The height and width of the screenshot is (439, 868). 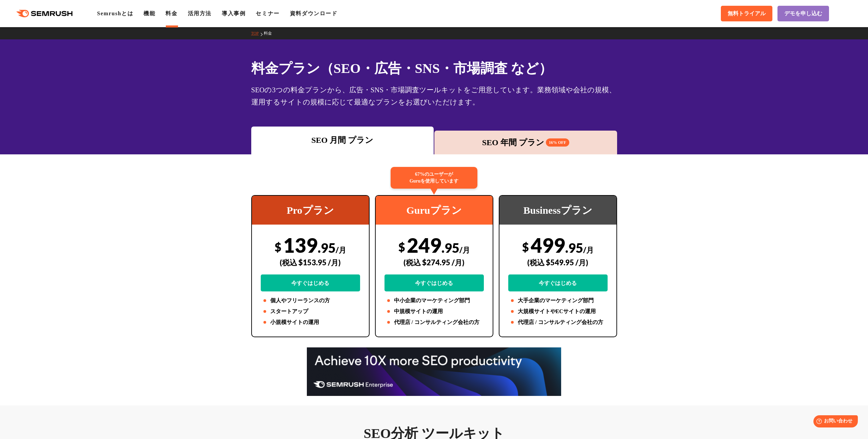 I want to click on a: 導入事例, so click(x=234, y=13).